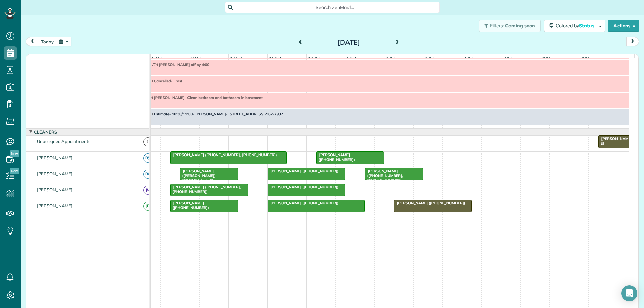 This screenshot has width=644, height=308. I want to click on span: 3pm, so click(429, 58).